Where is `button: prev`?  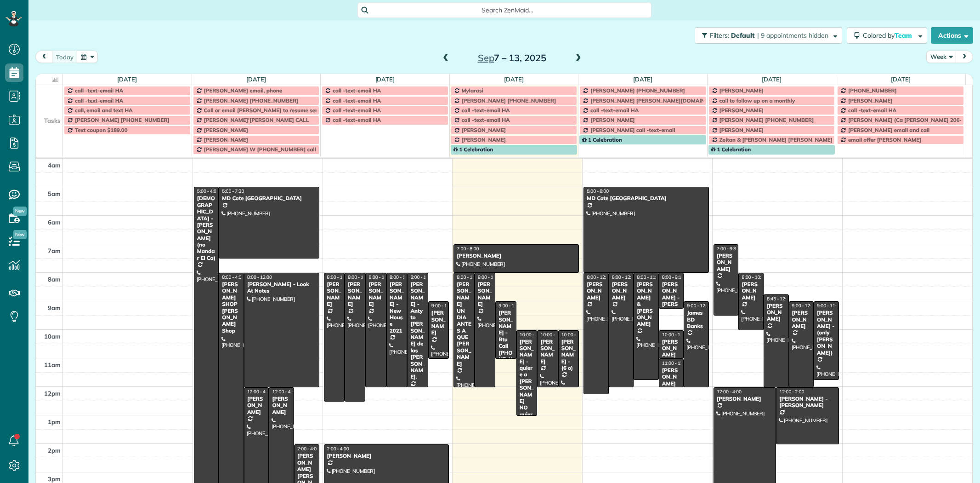 button: prev is located at coordinates (44, 56).